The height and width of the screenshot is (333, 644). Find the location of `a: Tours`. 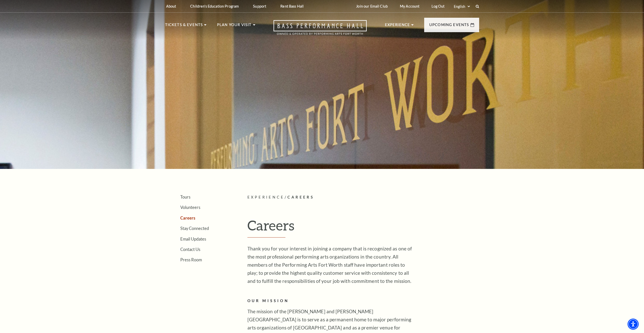

a: Tours is located at coordinates (185, 197).